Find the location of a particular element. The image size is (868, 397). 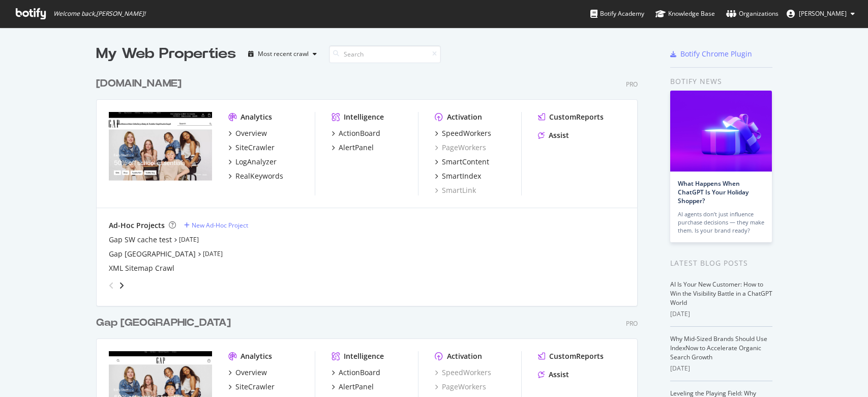

div: Gap SW cache test is located at coordinates (140, 240).